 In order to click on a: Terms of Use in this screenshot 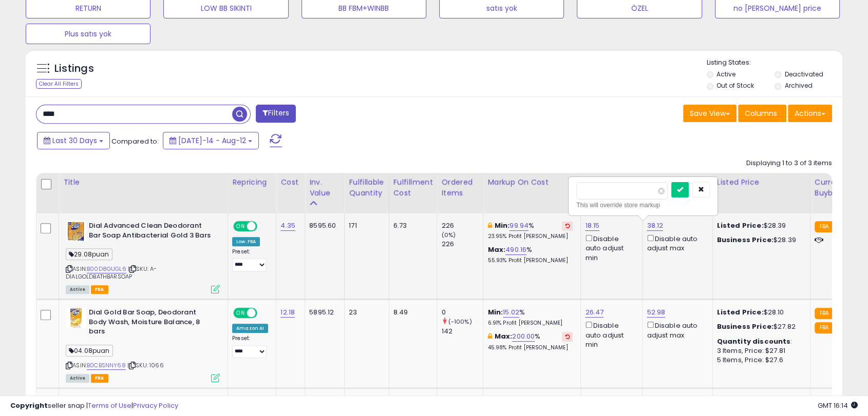, I will do `click(110, 406)`.